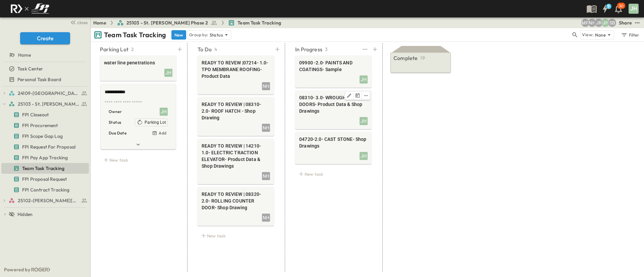 The height and width of the screenshot is (277, 644). Describe the element at coordinates (349, 96) in the screenshot. I see `button: Edit` at that location.